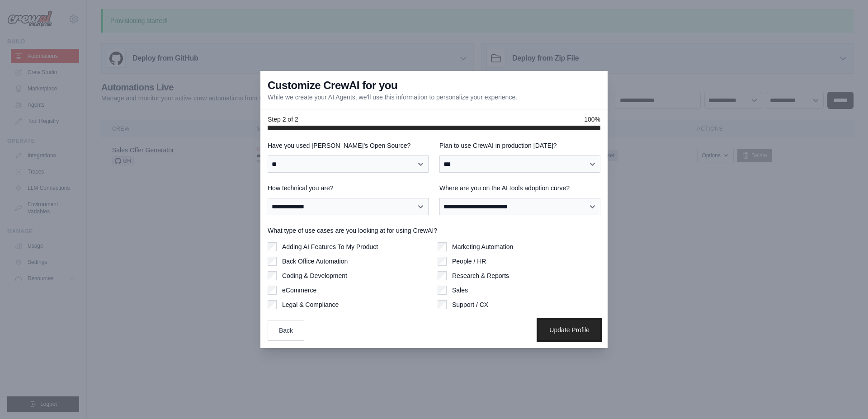  What do you see at coordinates (392, 97) in the screenshot?
I see `p: While we create your AI Agents, we'll use this information to personalize your experience.` at bounding box center [392, 97].